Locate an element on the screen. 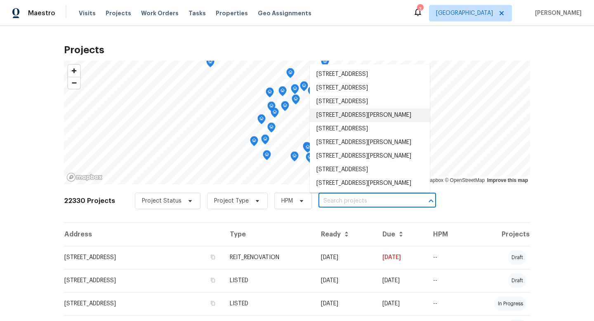 The image size is (594, 321). span: Tasks is located at coordinates (197, 13).